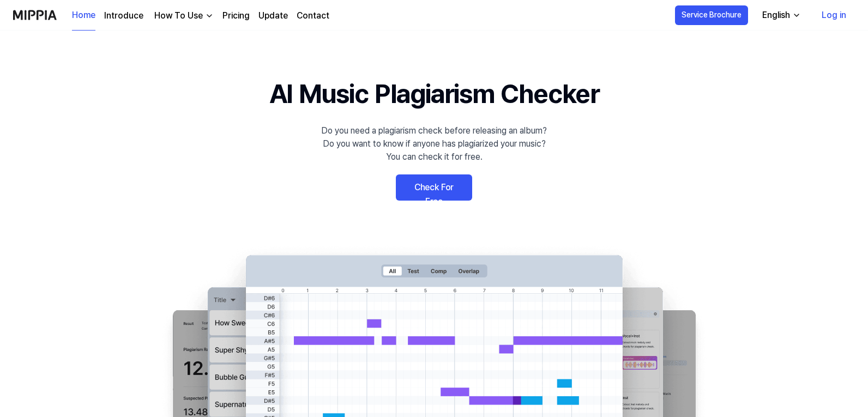  Describe the element at coordinates (273, 16) in the screenshot. I see `a: Update` at that location.